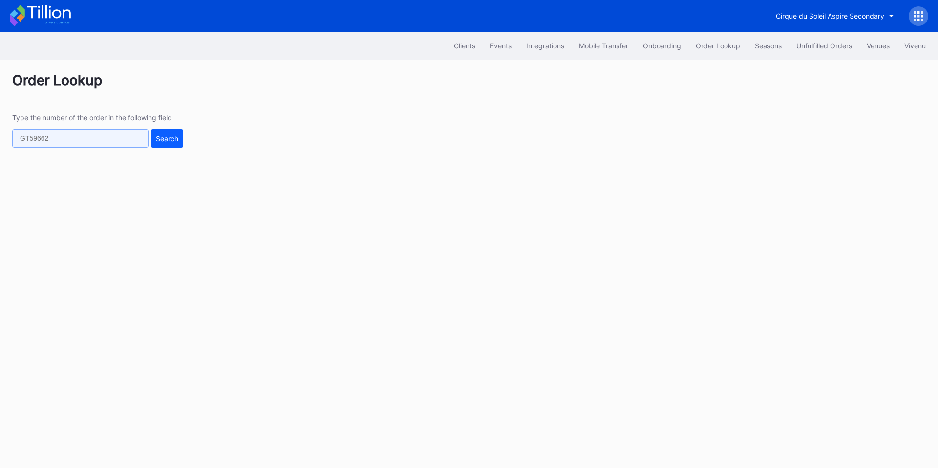 The width and height of the screenshot is (938, 468). Describe the element at coordinates (80, 138) in the screenshot. I see `input: GT59662` at that location.